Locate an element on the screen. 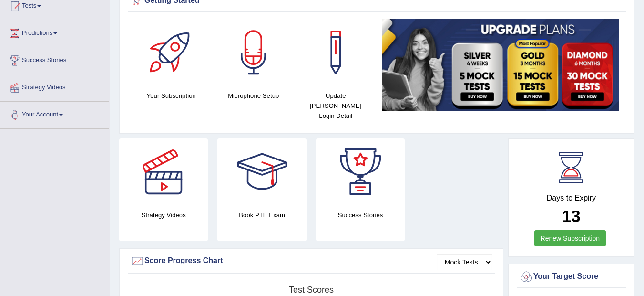  a: Strategy Videos is located at coordinates (55, 87).